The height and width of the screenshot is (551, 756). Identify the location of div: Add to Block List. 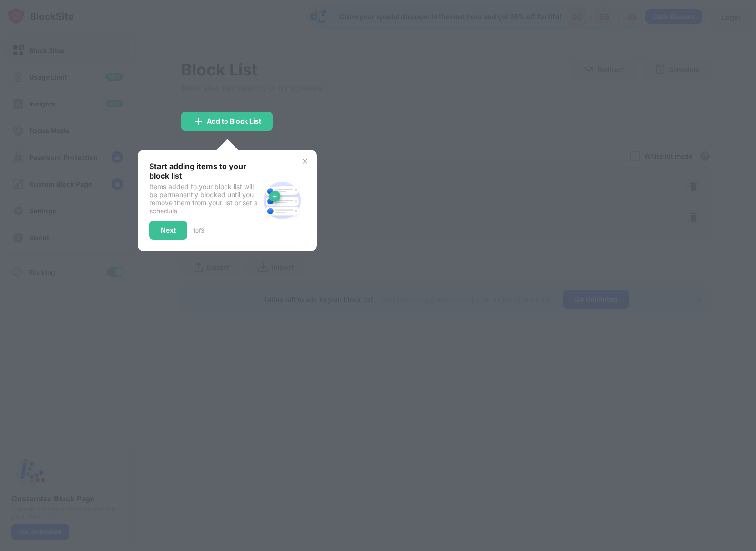
(234, 121).